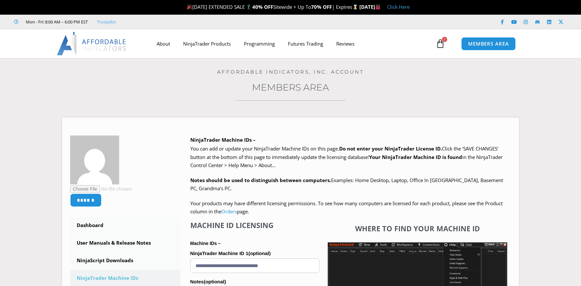 The width and height of the screenshot is (581, 286). I want to click on nav: Menu, so click(292, 44).